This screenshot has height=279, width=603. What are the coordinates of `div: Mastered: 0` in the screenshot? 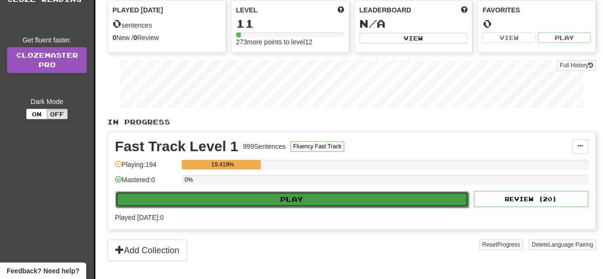 It's located at (146, 183).